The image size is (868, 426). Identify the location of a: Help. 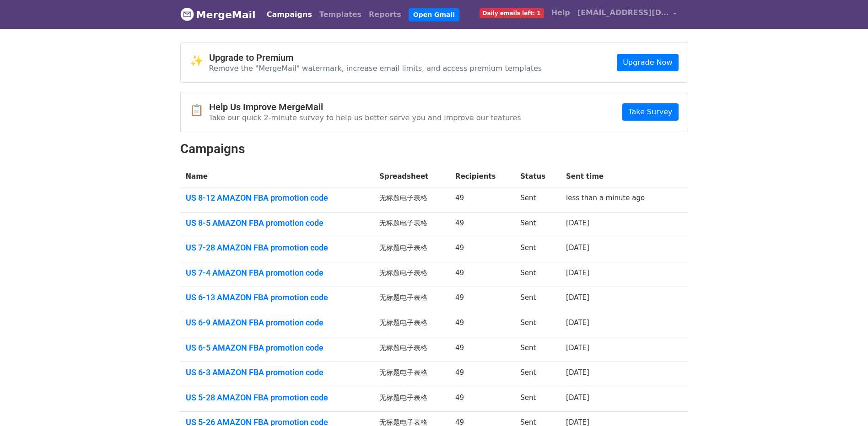
(560, 13).